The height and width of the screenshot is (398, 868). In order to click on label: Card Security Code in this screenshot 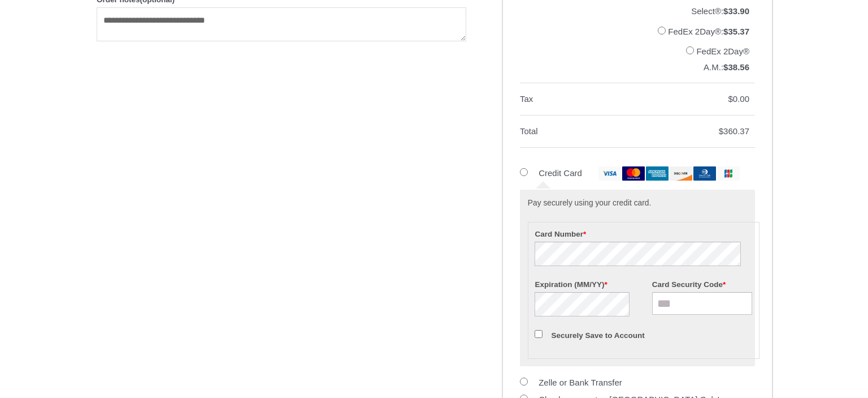, I will do `click(703, 284)`.